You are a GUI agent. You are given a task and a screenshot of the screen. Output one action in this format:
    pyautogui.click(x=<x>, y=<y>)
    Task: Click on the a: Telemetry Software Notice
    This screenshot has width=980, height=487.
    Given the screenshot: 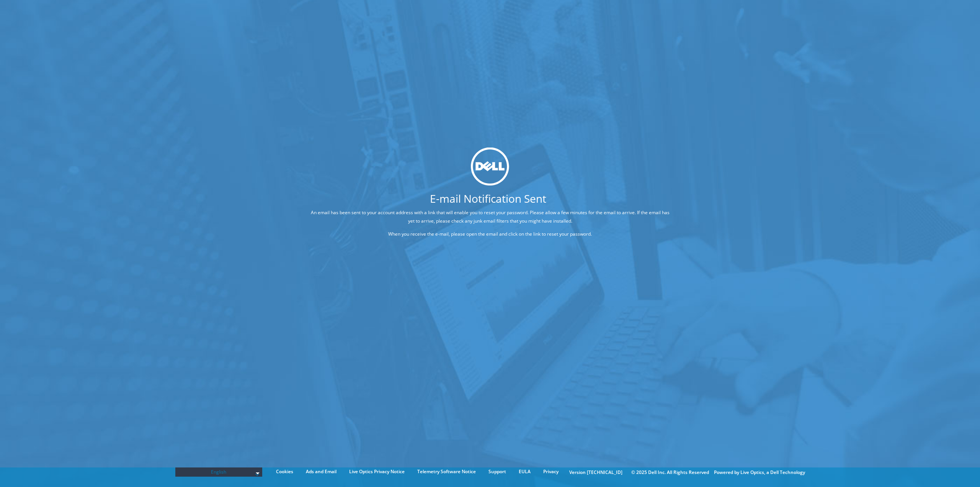 What is the action you would take?
    pyautogui.click(x=447, y=472)
    